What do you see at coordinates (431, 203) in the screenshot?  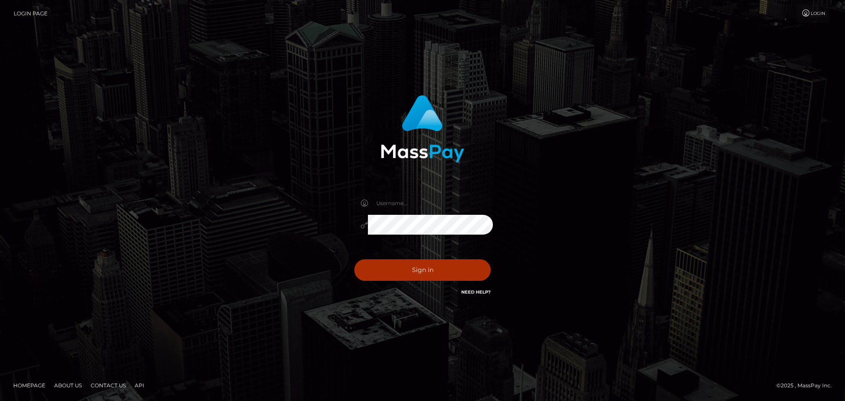 I see `input: Username...` at bounding box center [431, 203].